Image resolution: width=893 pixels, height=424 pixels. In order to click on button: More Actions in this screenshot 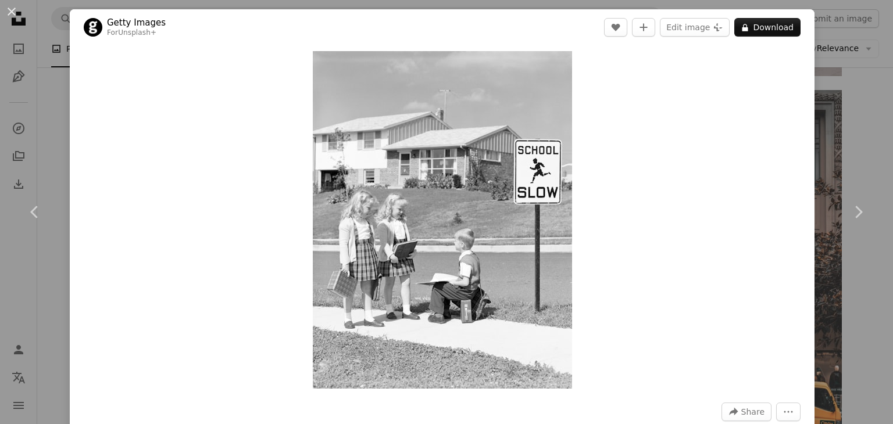, I will do `click(788, 412)`.